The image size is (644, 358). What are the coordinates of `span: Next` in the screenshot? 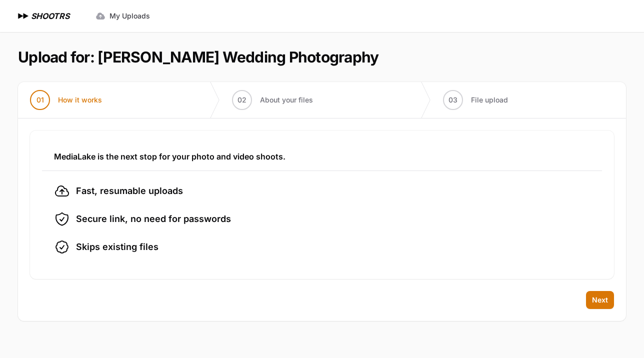 It's located at (600, 301).